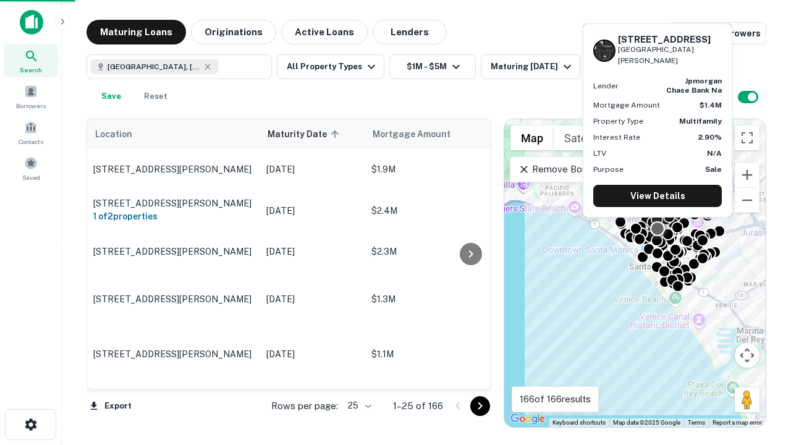 The width and height of the screenshot is (791, 445). Describe the element at coordinates (433, 251) in the screenshot. I see `p: $2.3M` at that location.